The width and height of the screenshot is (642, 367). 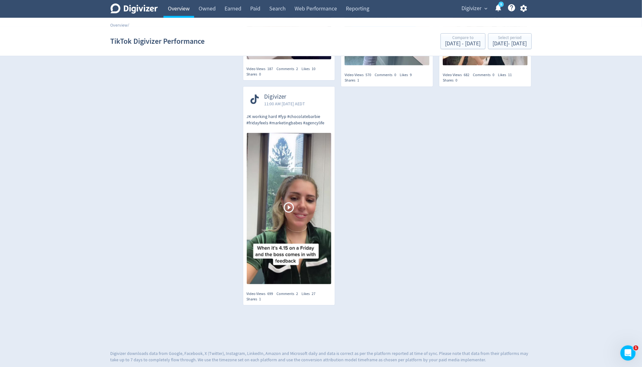 I want to click on span: 570, so click(x=369, y=75).